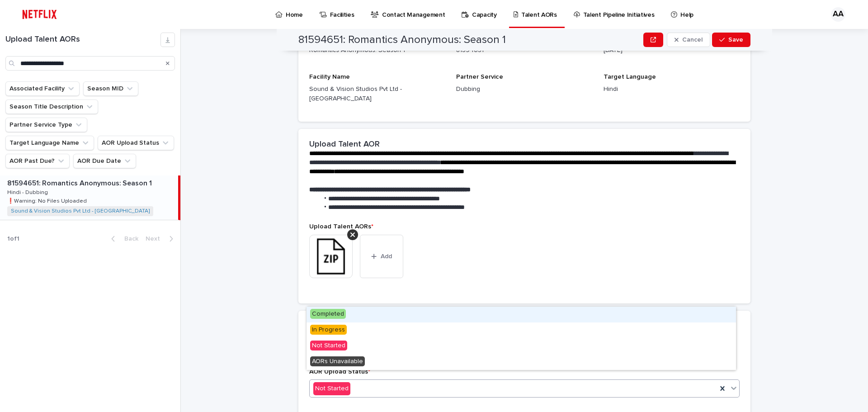 The width and height of the screenshot is (868, 412). I want to click on p: 81594651: Romantics Anonymous: Season 1, so click(81, 182).